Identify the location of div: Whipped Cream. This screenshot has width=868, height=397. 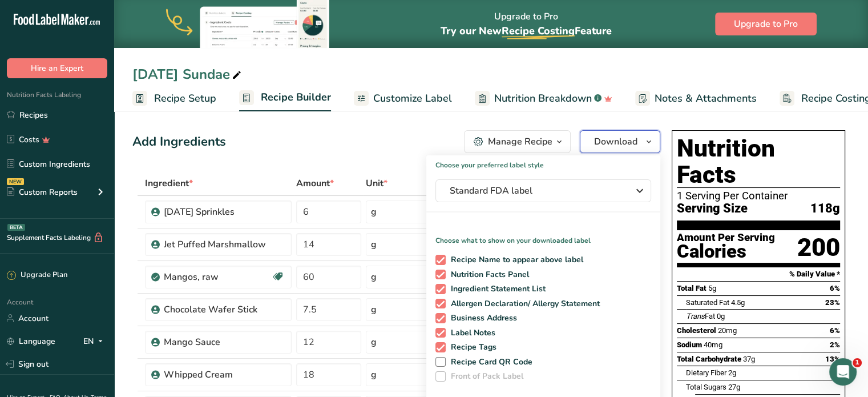
(225, 375).